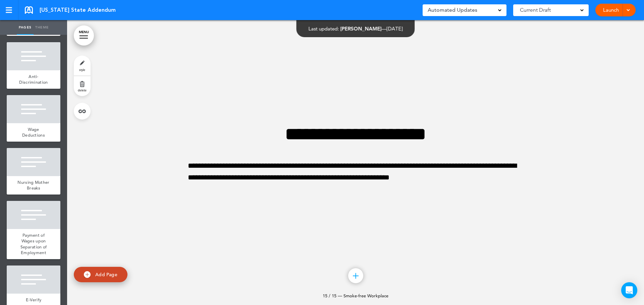  I want to click on a: Anti-Discrimination, so click(34, 80).